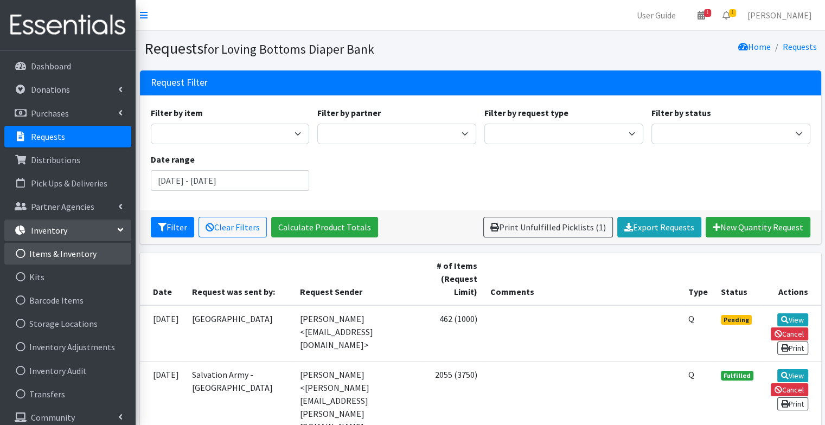 This screenshot has width=825, height=425. I want to click on h3: Request Filter, so click(179, 82).